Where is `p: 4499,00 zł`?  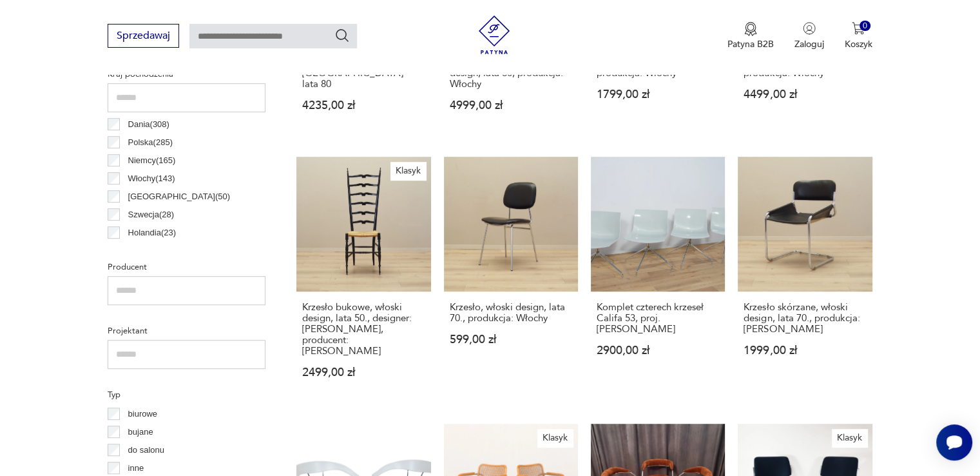
p: 4499,00 zł is located at coordinates (805, 94).